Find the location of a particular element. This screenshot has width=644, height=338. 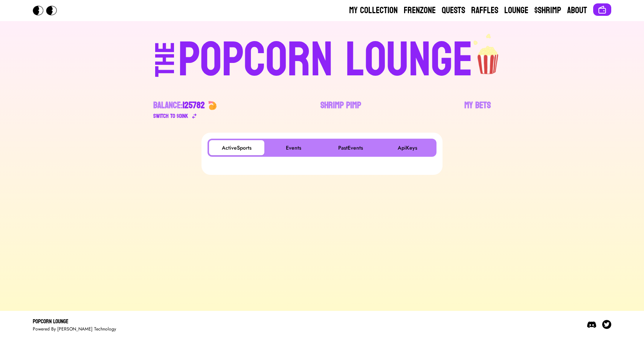

button: ApiKeys is located at coordinates (407, 148).